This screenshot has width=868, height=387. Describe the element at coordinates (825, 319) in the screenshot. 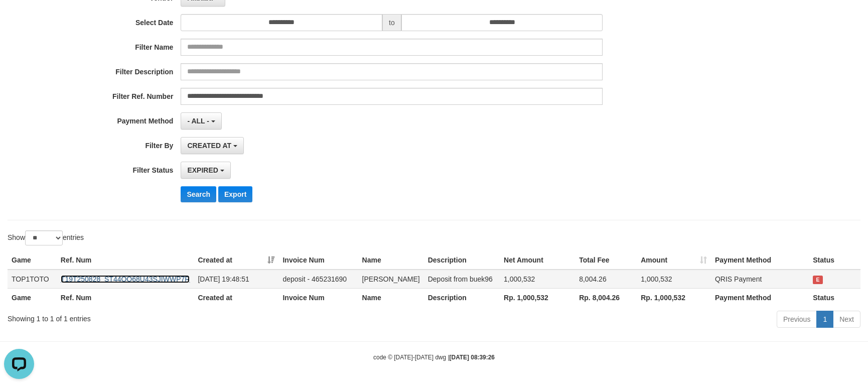

I see `a: 1` at that location.